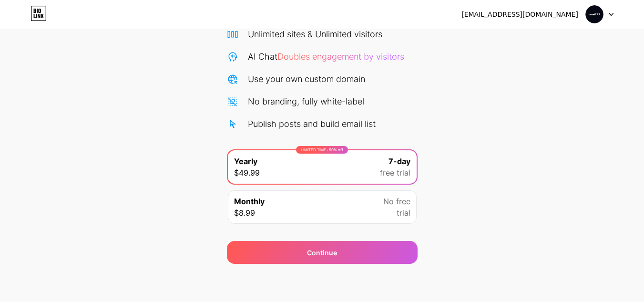  I want to click on span: 7-day, so click(400, 161).